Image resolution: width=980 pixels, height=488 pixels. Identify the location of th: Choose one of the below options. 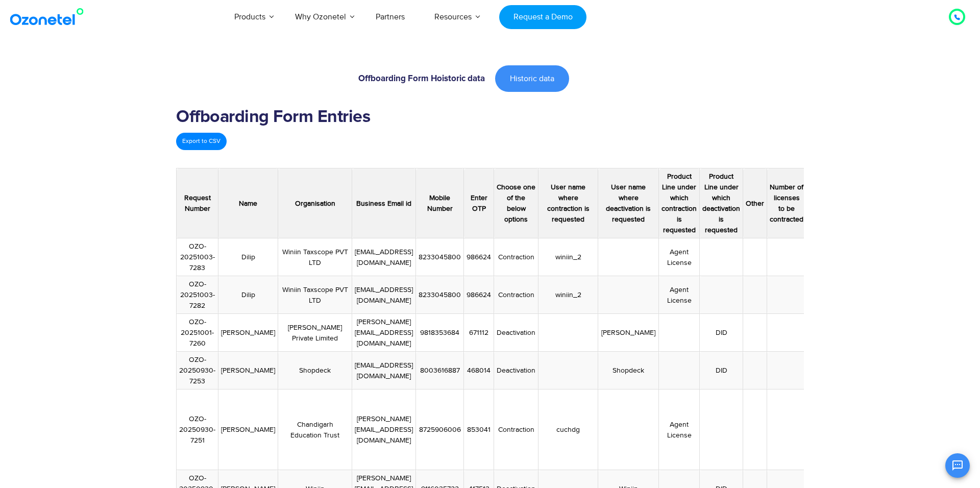
(516, 203).